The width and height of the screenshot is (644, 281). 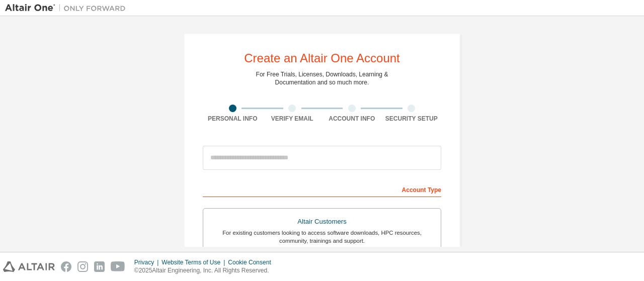 What do you see at coordinates (322, 236) in the screenshot?
I see `div: For existing customers looking to access software downloads, HPC resources, community, trainings ...` at bounding box center [322, 236].